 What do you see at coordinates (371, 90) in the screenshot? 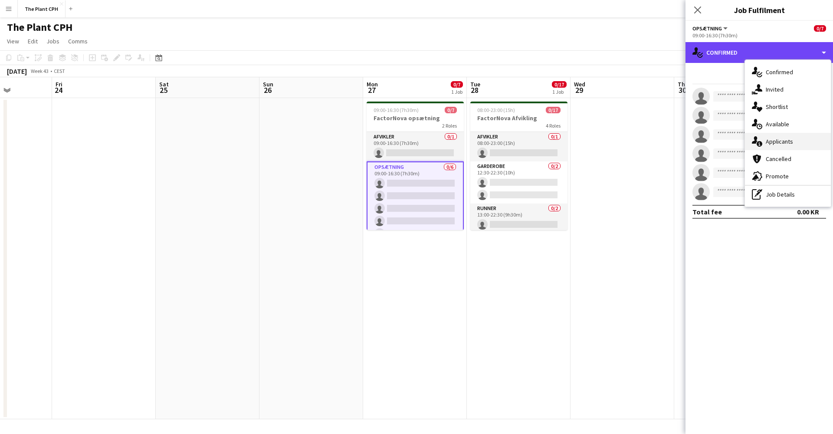
I see `span: 27` at bounding box center [371, 90].